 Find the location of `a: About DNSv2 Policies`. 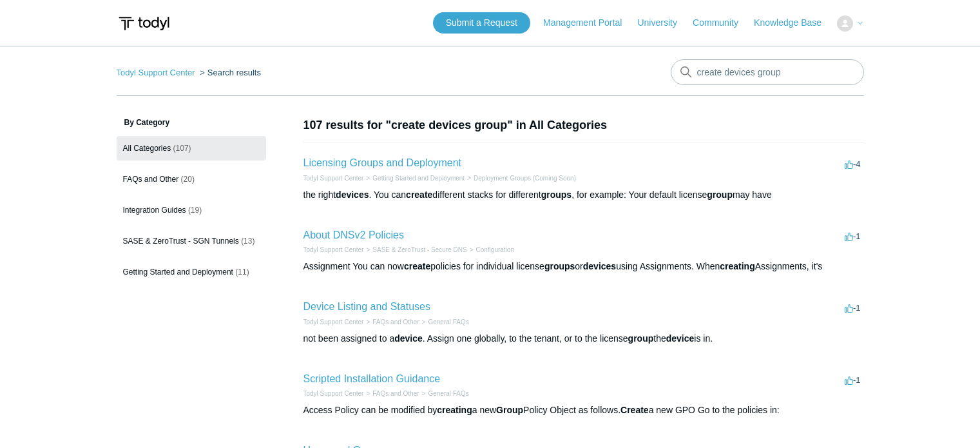

a: About DNSv2 Policies is located at coordinates (354, 234).